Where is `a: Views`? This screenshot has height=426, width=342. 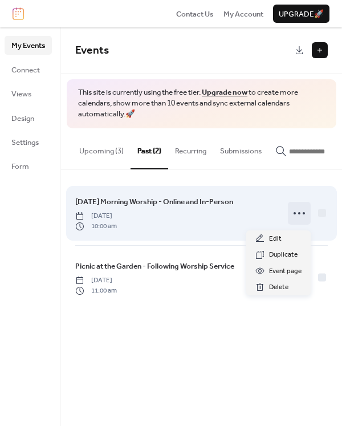 a: Views is located at coordinates (28, 94).